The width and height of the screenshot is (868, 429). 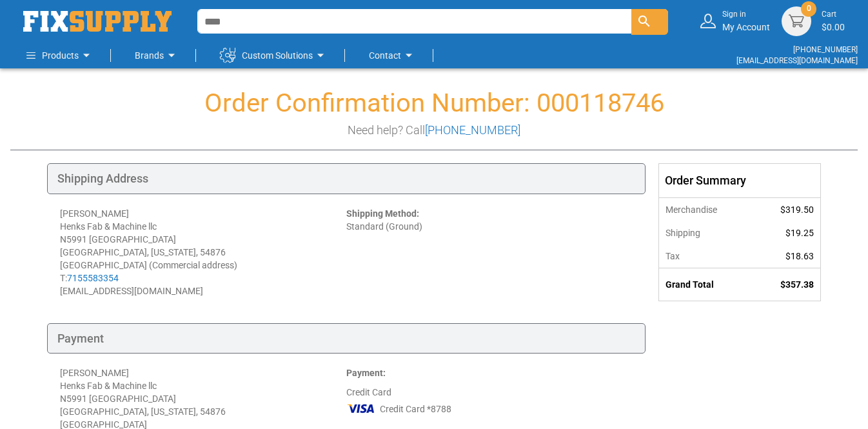 What do you see at coordinates (746, 20) in the screenshot?
I see `div: My Account` at bounding box center [746, 20].